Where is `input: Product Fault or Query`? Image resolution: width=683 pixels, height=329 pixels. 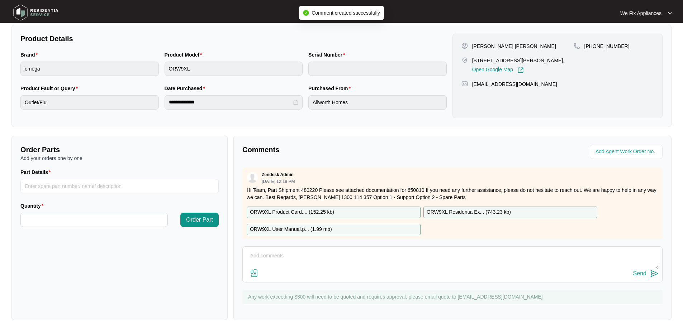 input: Product Fault or Query is located at coordinates (90, 102).